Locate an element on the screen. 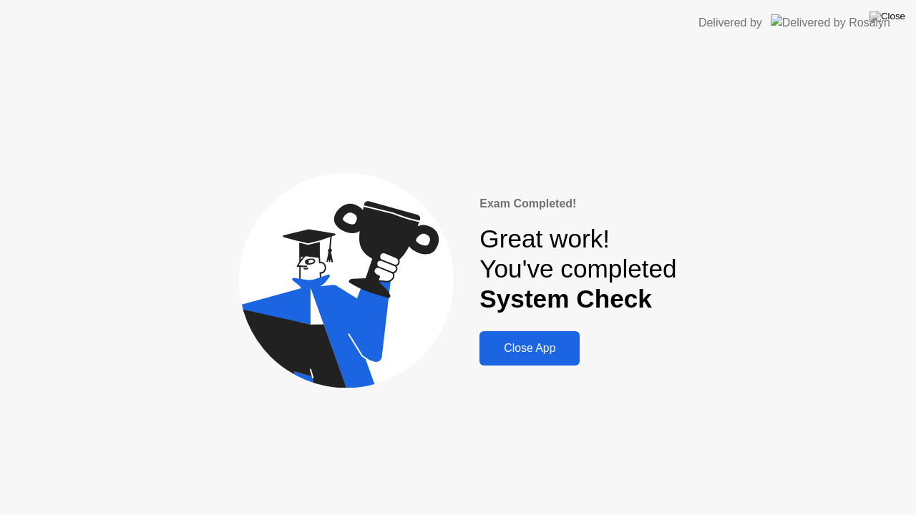 Image resolution: width=916 pixels, height=515 pixels. div: Delivered by is located at coordinates (730, 23).